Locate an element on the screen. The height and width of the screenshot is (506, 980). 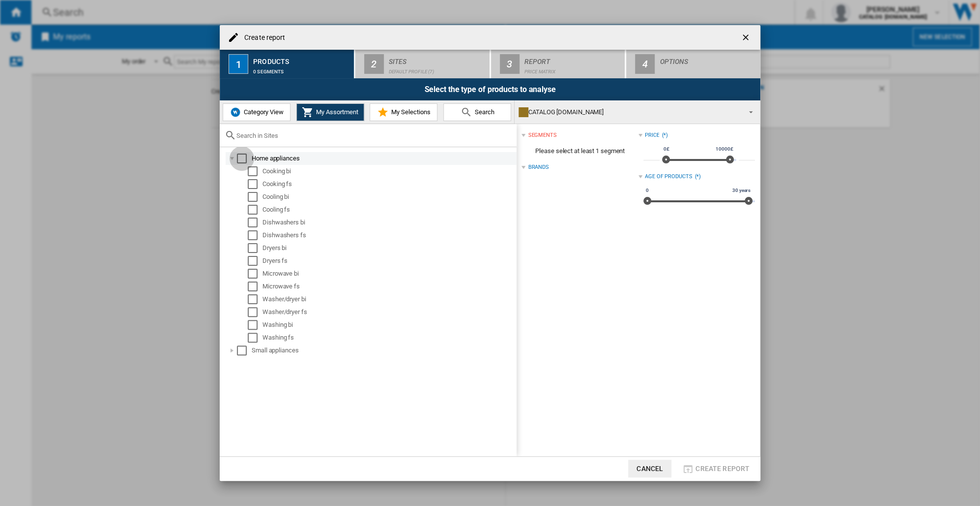
button: 1 Products 0 segments is located at coordinates (287, 64).